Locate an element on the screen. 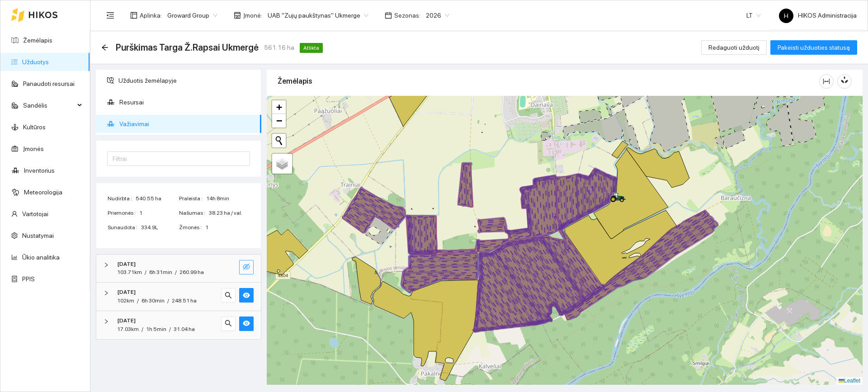 This screenshot has width=868, height=392. span: layout is located at coordinates (134, 16).